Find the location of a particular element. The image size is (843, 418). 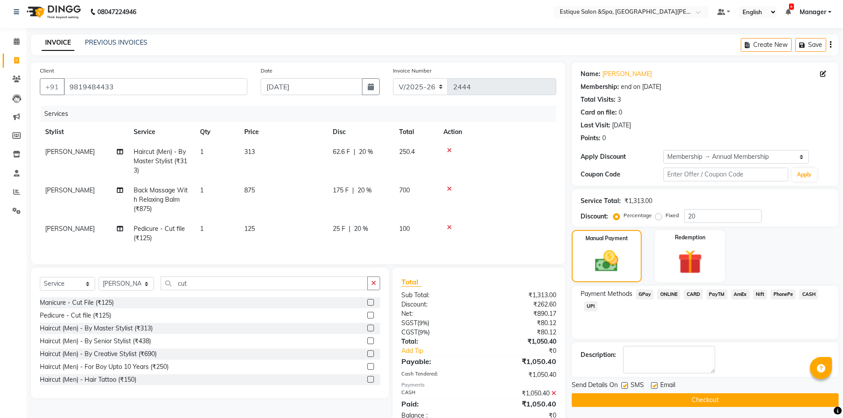

th: Total is located at coordinates (416, 132).